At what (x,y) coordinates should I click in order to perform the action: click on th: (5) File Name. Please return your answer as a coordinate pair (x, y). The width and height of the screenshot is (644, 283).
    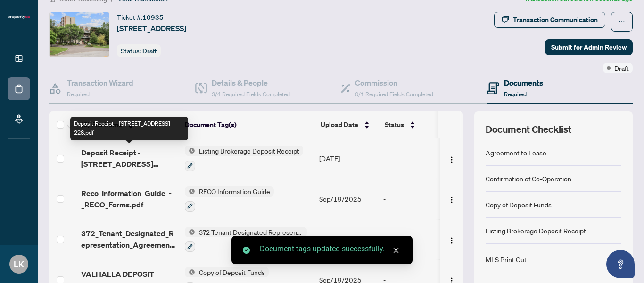
    Looking at the image, I should click on (129, 124).